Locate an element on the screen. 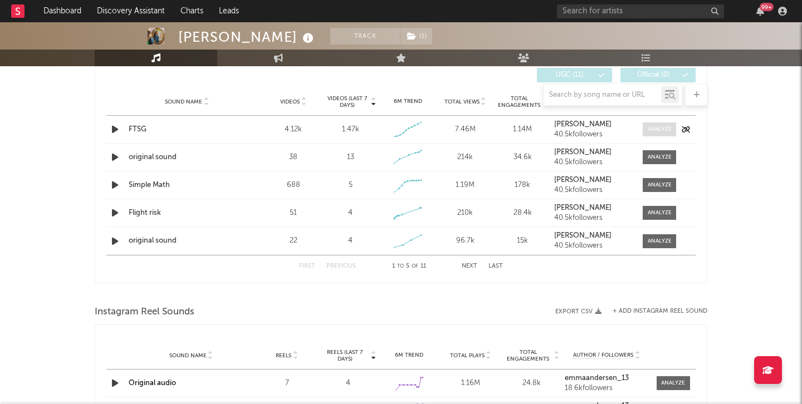 This screenshot has width=802, height=404. span: Sound Name is located at coordinates (188, 356).